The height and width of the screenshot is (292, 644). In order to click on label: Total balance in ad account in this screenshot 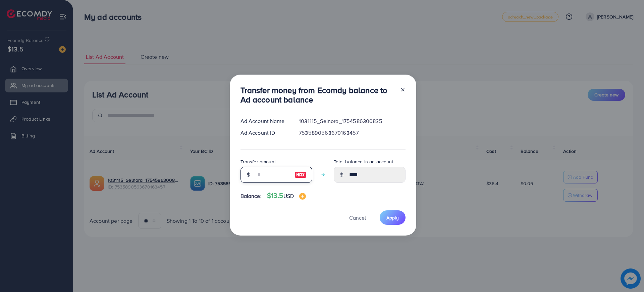, I will do `click(364, 162)`.